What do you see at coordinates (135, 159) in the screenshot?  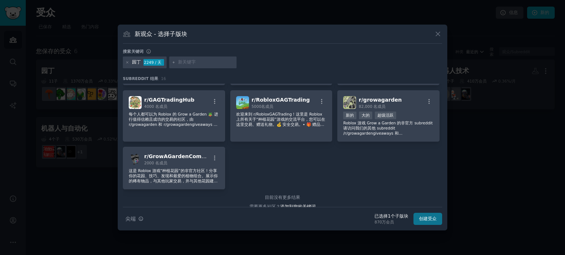 I see `img: 种植花园社区` at bounding box center [135, 159].